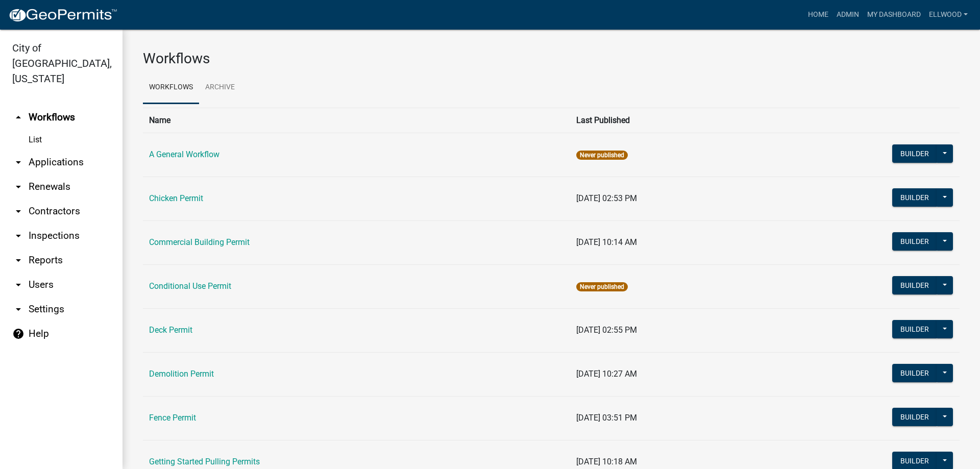 Image resolution: width=980 pixels, height=469 pixels. Describe the element at coordinates (199, 242) in the screenshot. I see `a: Commercial Building Permit` at that location.